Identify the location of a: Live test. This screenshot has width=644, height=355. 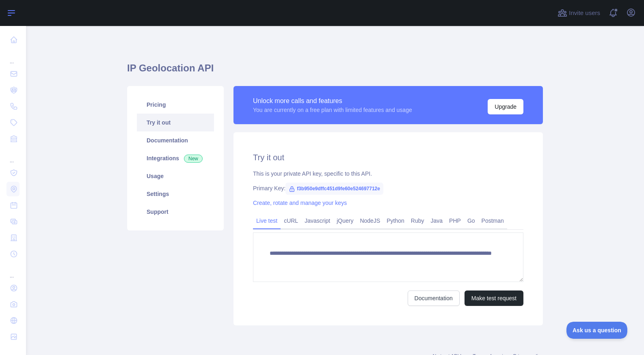
(267, 221).